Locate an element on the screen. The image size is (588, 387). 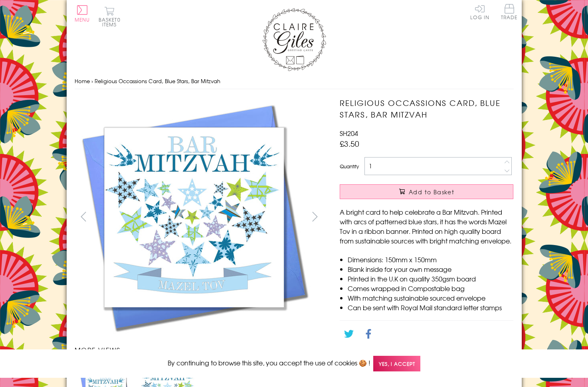
span: Religious Occassions Card, Blue Stars, Bar Mitzvah is located at coordinates (157, 81).